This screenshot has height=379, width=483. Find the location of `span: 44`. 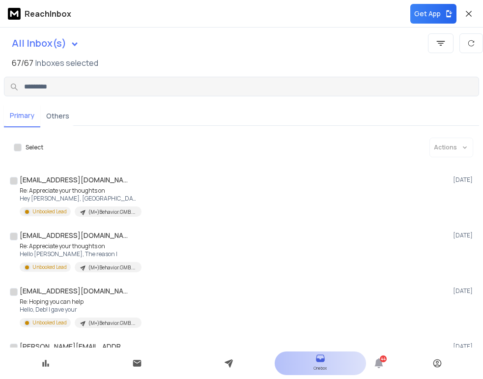

span: 44 is located at coordinates (383, 359).